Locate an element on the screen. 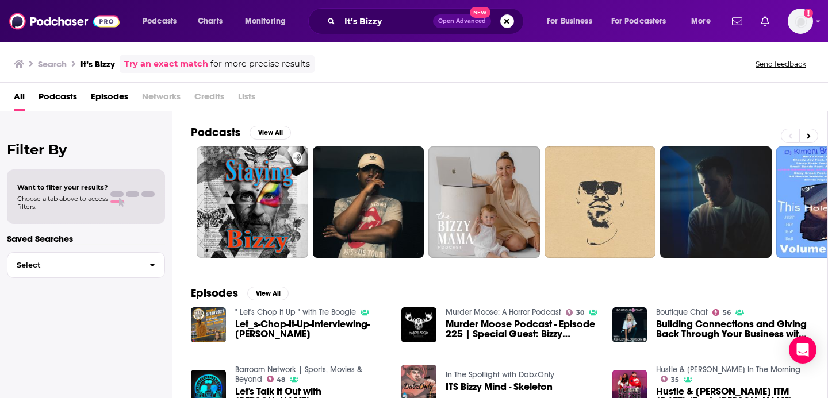 The image size is (828, 398). span: For Podcasters is located at coordinates (639, 21).